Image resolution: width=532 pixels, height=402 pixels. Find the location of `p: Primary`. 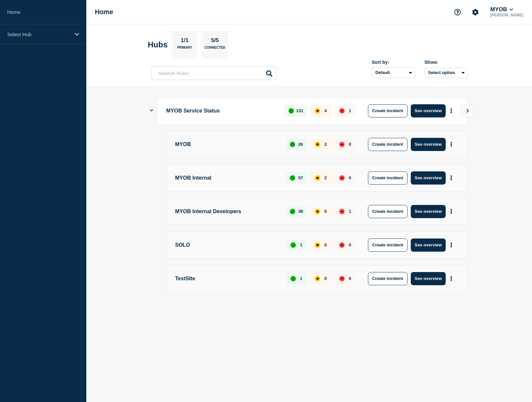

p: Primary is located at coordinates (185, 49).